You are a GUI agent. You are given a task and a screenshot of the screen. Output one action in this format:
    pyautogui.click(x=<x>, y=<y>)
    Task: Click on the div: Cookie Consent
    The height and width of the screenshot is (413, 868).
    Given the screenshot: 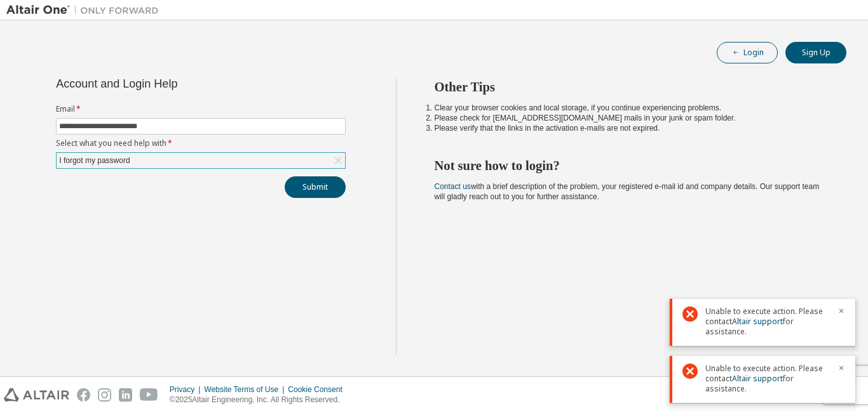 What is the action you would take?
    pyautogui.click(x=318, y=390)
    